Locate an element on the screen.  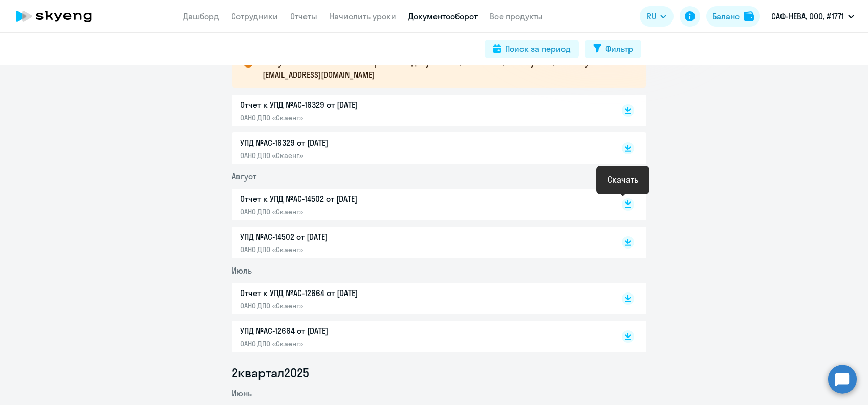
div: Скачать is located at coordinates (623, 179).